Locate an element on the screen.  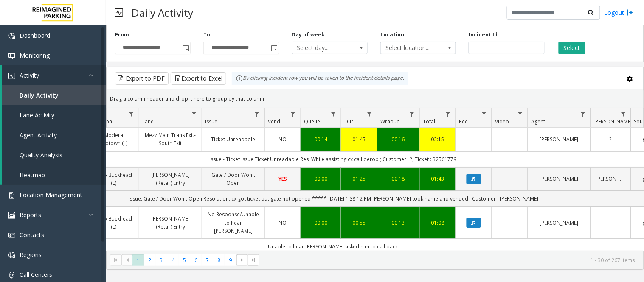
div: 00:14 is located at coordinates (321, 139).